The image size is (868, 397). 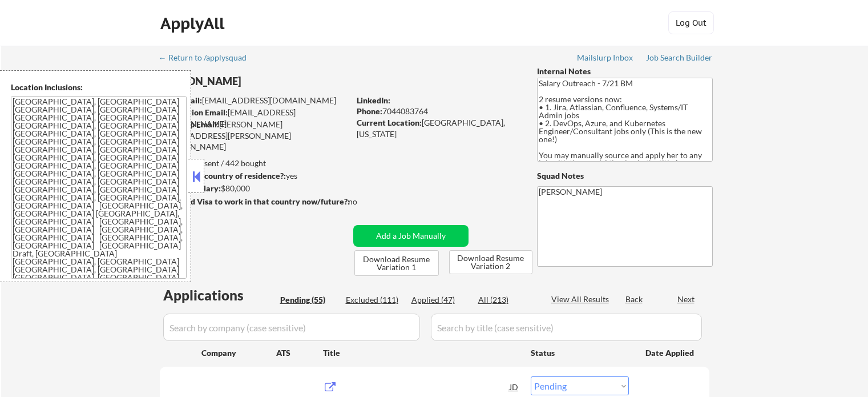 I want to click on div: All (213), so click(x=507, y=300).